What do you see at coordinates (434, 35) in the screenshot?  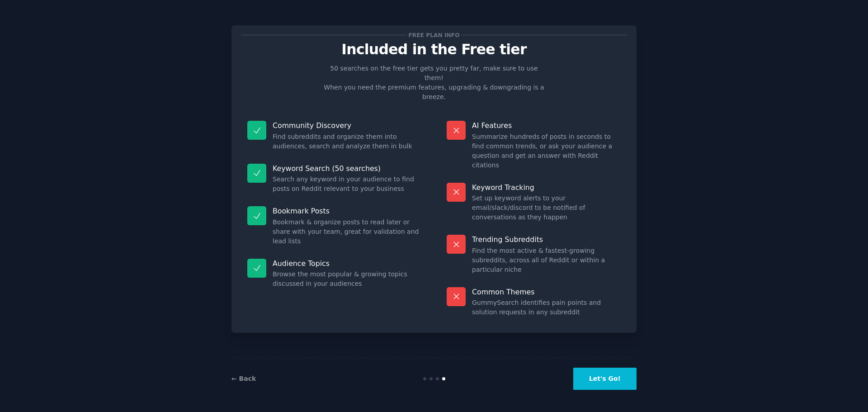 I see `span: Free plan info` at bounding box center [434, 35].